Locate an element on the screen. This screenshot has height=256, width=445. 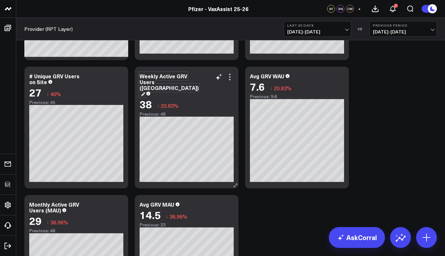
b: Previous Period is located at coordinates (403, 25).